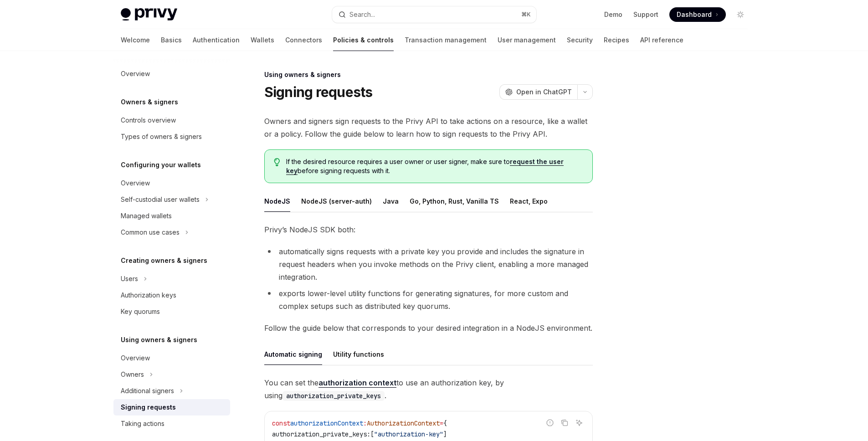 The image size is (868, 441). I want to click on a: Taking actions, so click(171, 424).